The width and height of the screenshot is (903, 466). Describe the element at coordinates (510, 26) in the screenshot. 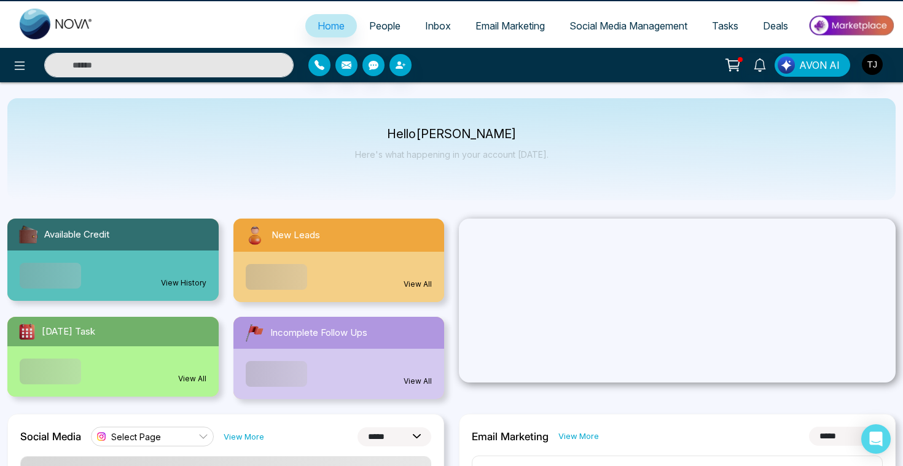

I see `span: Email Marketing` at that location.